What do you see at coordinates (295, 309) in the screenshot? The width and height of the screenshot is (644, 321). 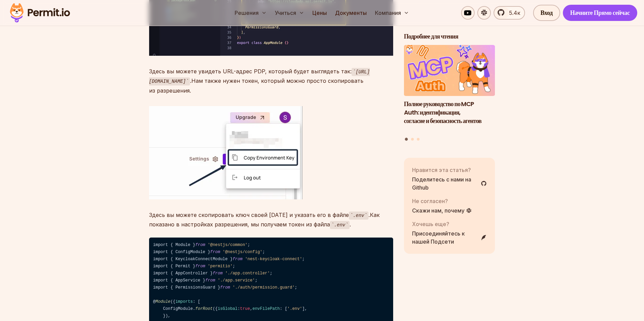 I see `span: '.env'` at bounding box center [295, 309].